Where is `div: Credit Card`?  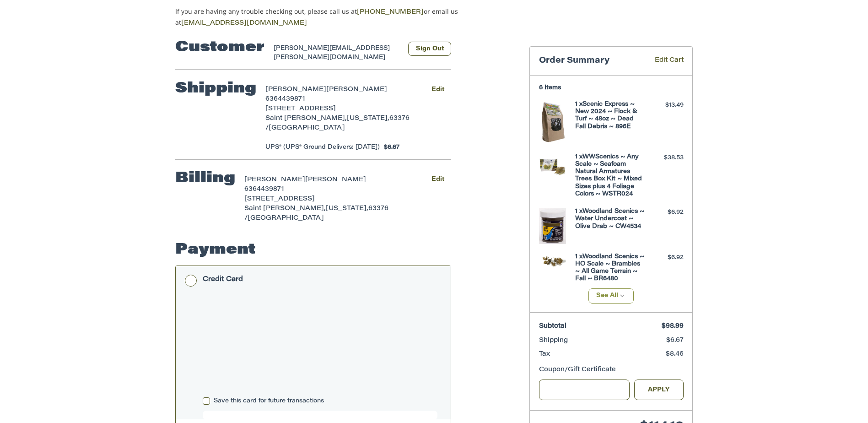 div: Credit Card is located at coordinates (223, 279).